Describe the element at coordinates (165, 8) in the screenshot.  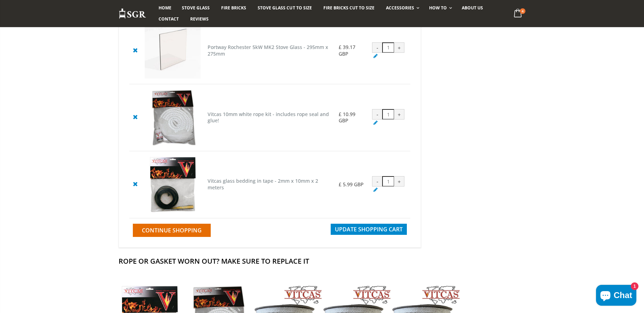
I see `a: Home` at that location.